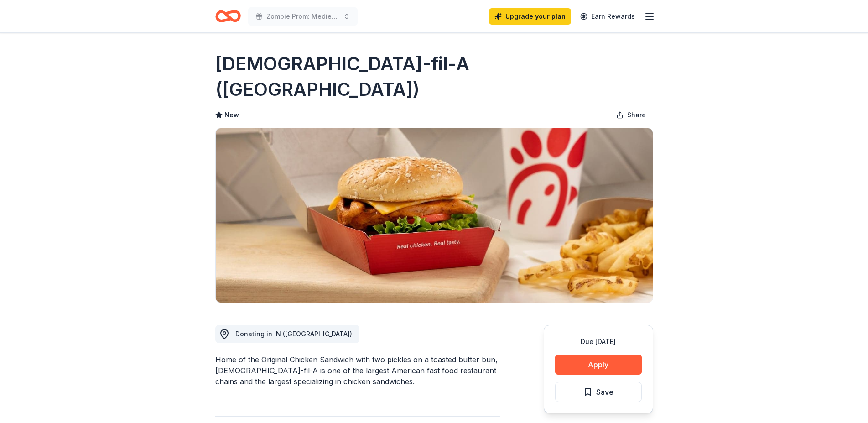 This screenshot has width=868, height=423. I want to click on span: New, so click(232, 115).